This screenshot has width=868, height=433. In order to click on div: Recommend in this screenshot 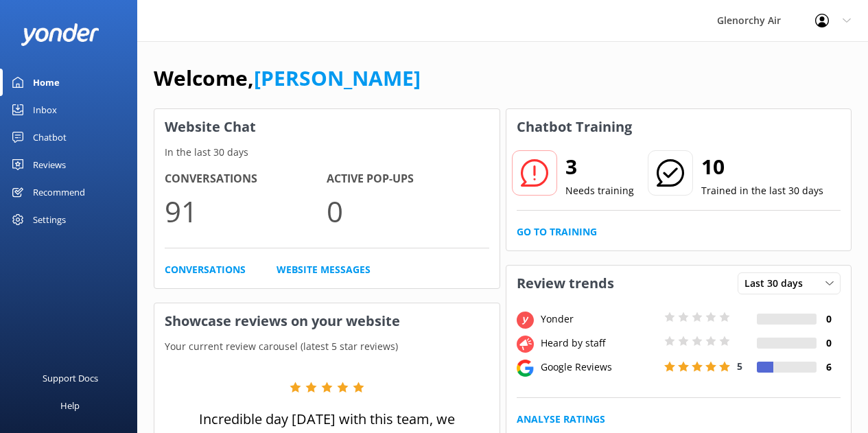, I will do `click(59, 192)`.